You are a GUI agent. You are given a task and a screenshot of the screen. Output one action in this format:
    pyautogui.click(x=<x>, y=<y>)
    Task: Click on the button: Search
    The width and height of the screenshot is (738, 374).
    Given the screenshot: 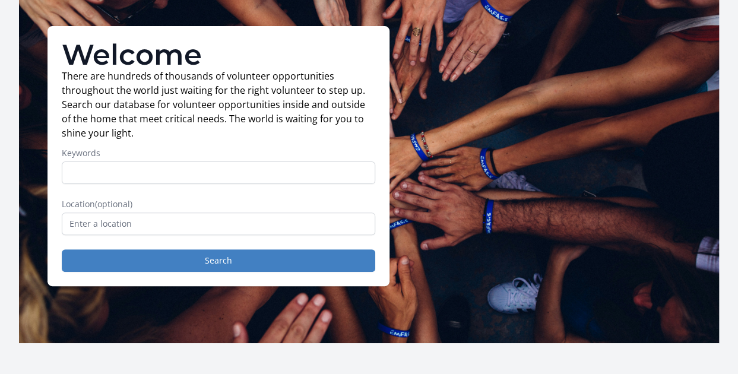 What is the action you would take?
    pyautogui.click(x=218, y=261)
    